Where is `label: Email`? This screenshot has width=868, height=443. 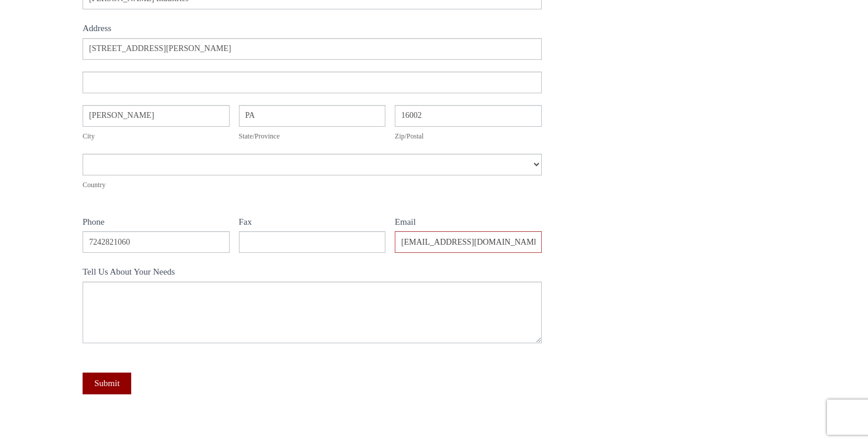 label: Email is located at coordinates (468, 223).